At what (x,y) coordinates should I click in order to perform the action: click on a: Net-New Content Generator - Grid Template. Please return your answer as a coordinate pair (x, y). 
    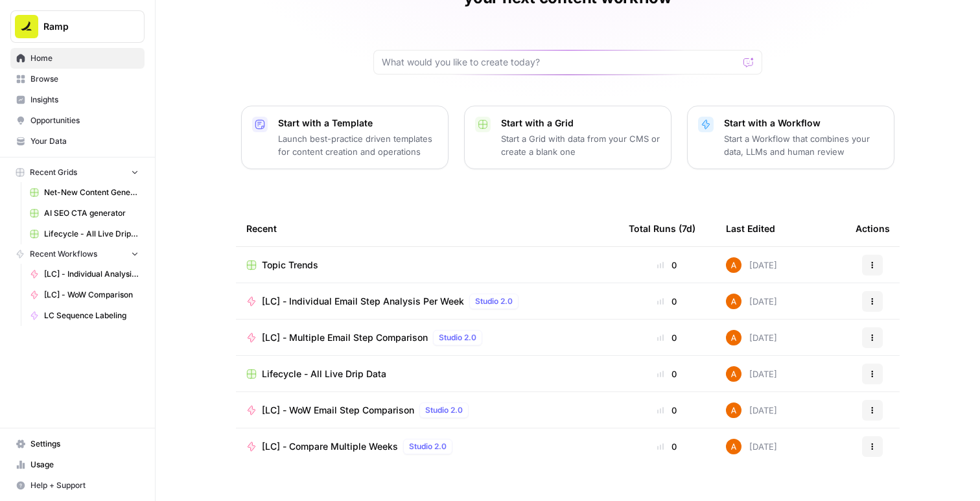
    Looking at the image, I should click on (84, 192).